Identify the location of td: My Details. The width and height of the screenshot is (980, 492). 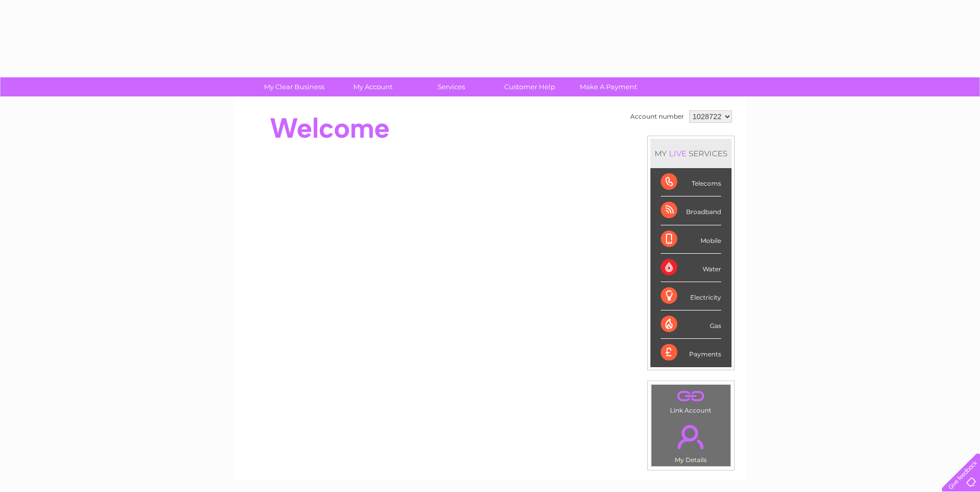
(690, 442).